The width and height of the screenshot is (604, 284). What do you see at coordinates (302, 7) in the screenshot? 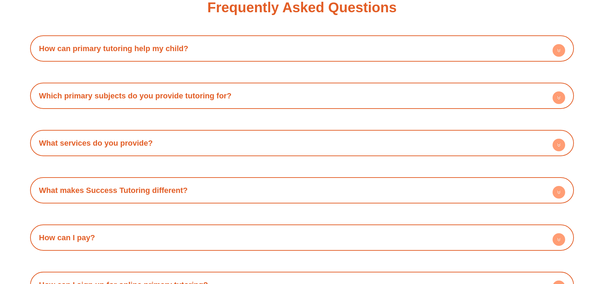
I see `h3: Frequently Asked Questions` at bounding box center [302, 7].